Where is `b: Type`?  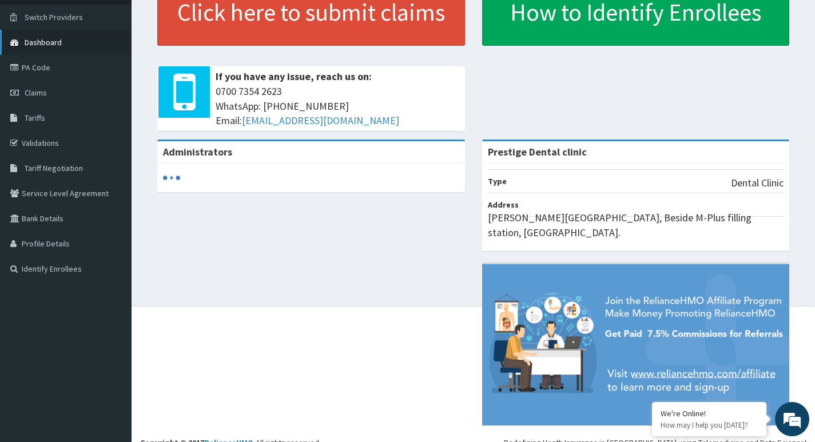
b: Type is located at coordinates (497, 181).